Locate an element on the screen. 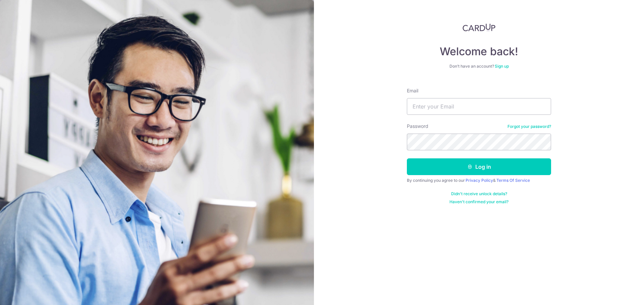 The height and width of the screenshot is (305, 644). a: Haven't confirmed your email? is located at coordinates (479, 202).